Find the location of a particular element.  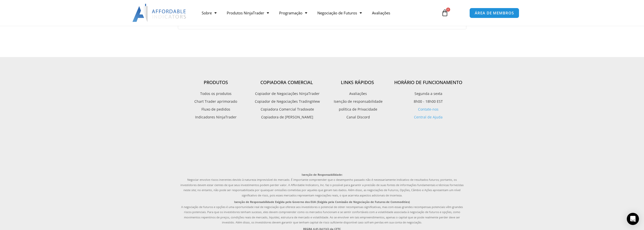

font: Isenção de responsabilidade is located at coordinates (358, 101).